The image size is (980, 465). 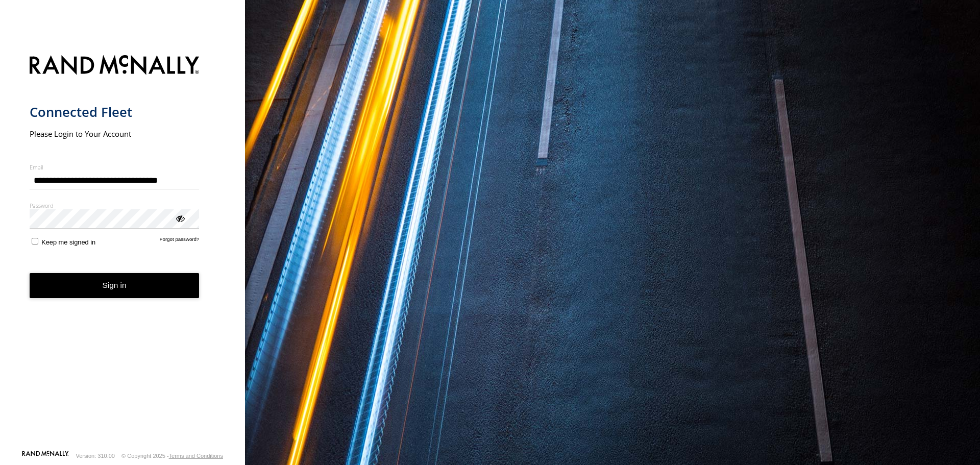 What do you see at coordinates (114, 134) in the screenshot?
I see `h2: Please Login to Your Account` at bounding box center [114, 134].